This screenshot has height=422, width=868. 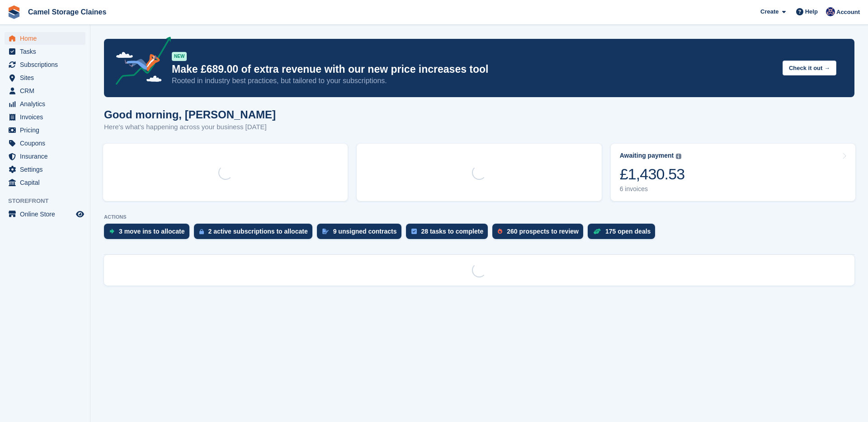 What do you see at coordinates (652, 189) in the screenshot?
I see `div: 6 invoices` at bounding box center [652, 189].